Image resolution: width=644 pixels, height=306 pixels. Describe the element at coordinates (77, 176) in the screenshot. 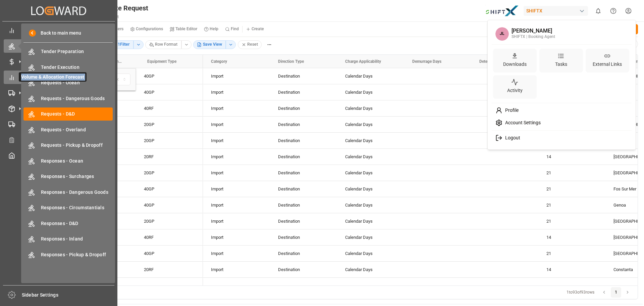

I see `span: Responses - Surcharges` at that location.